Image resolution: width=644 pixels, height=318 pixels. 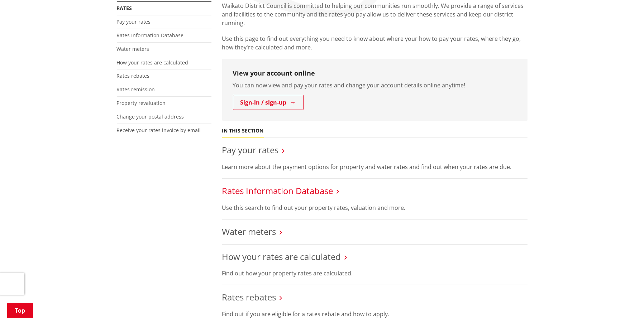 I want to click on a: Property revaluation, so click(x=141, y=103).